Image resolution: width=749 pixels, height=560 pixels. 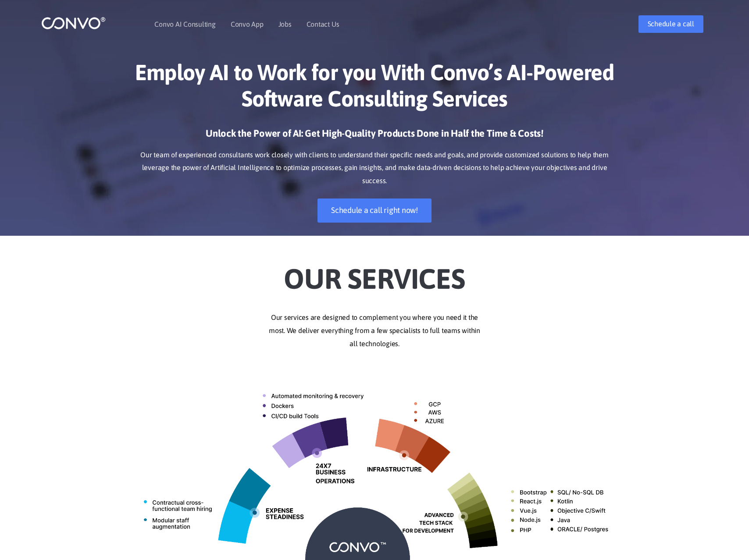 What do you see at coordinates (374, 89) in the screenshot?
I see `h1: Employ AI to Work for you With Convo’s AI-Powered Software Consulting Services` at bounding box center [374, 89].